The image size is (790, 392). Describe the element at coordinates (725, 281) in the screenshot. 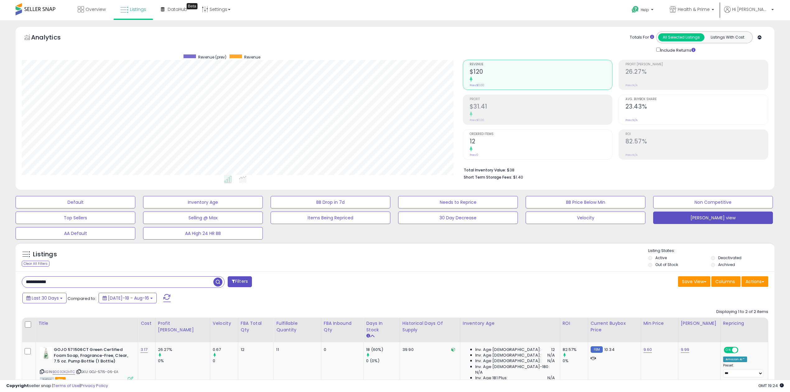

I see `span: Columns` at that location.